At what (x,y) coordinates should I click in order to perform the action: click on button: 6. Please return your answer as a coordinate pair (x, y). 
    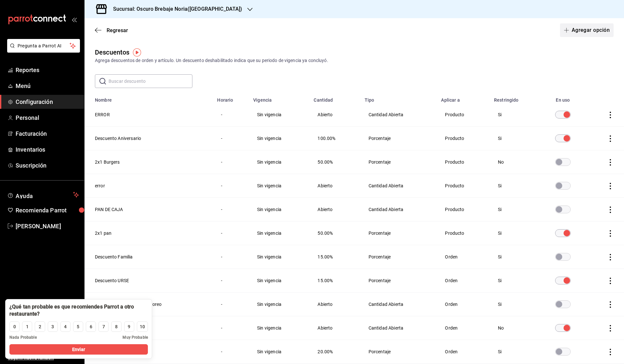
    Looking at the image, I should click on (91, 327).